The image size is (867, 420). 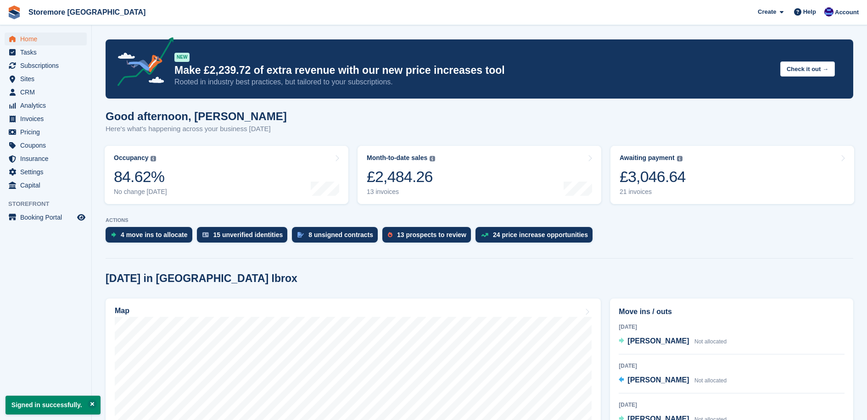 What do you see at coordinates (206, 235) in the screenshot?
I see `img: verify_identity-adf6edd0f0f0b5bbfe63781bf79b02c33cf7c696d77639b501bdc392416b5a36.svg` at bounding box center [206, 235].